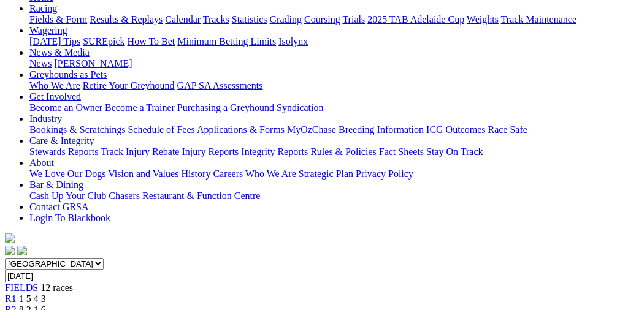 The height and width of the screenshot is (310, 628). I want to click on a: Statistics, so click(250, 19).